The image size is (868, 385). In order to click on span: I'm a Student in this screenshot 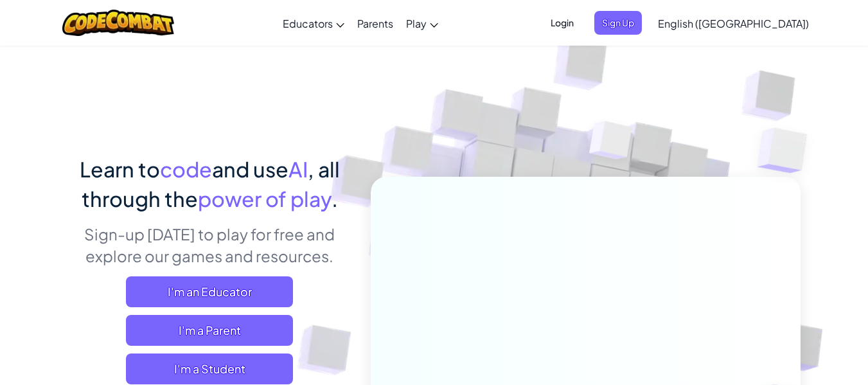, I will do `click(210, 369)`.